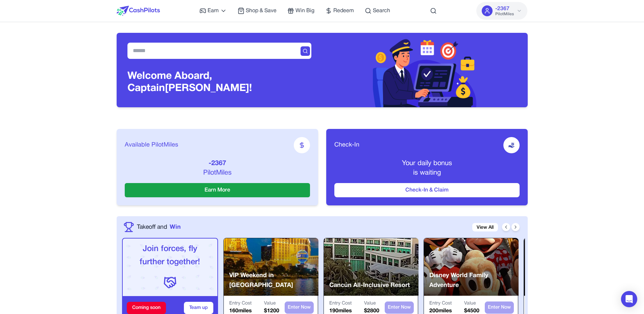 This screenshot has width=644, height=314. Describe the element at coordinates (344, 11) in the screenshot. I see `span: Redeem` at that location.